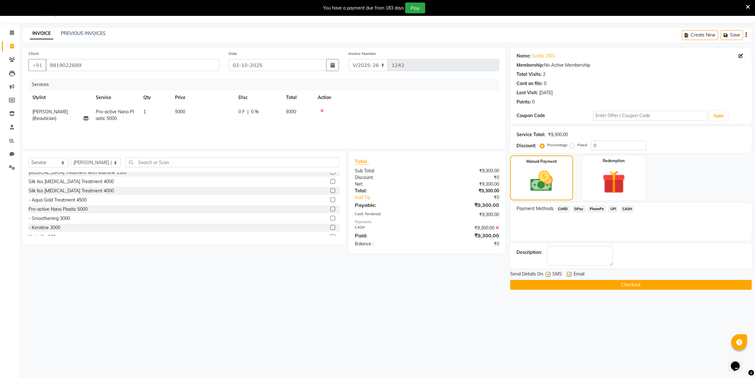 This screenshot has height=378, width=755. What do you see at coordinates (541, 161) in the screenshot?
I see `label: Manual Payment` at bounding box center [541, 161].